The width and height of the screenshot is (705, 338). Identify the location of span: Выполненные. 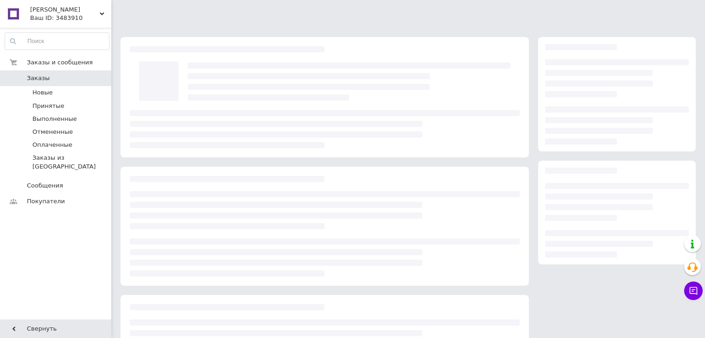
(55, 119).